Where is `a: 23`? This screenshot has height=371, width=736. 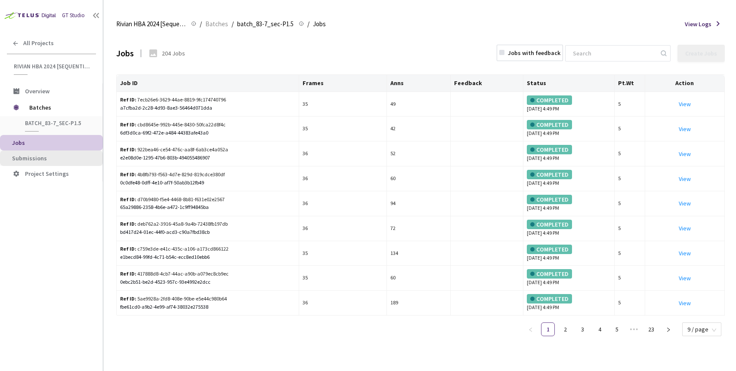 a: 23 is located at coordinates (651, 330).